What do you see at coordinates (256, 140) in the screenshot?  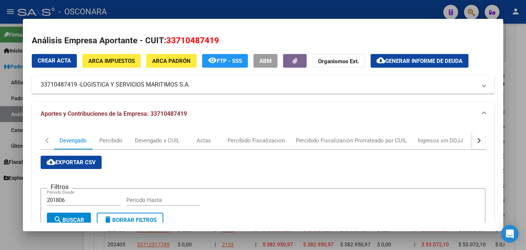 I see `div: Percibido Fiscalizacion` at bounding box center [256, 140].